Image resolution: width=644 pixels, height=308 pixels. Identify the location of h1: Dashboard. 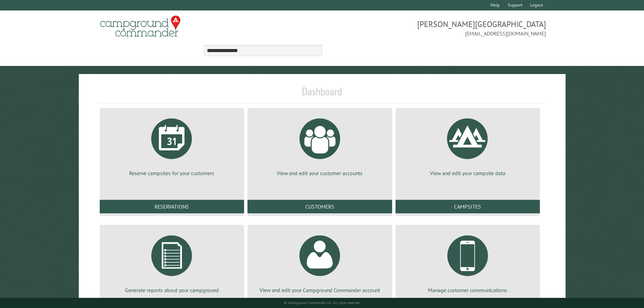
(322, 94).